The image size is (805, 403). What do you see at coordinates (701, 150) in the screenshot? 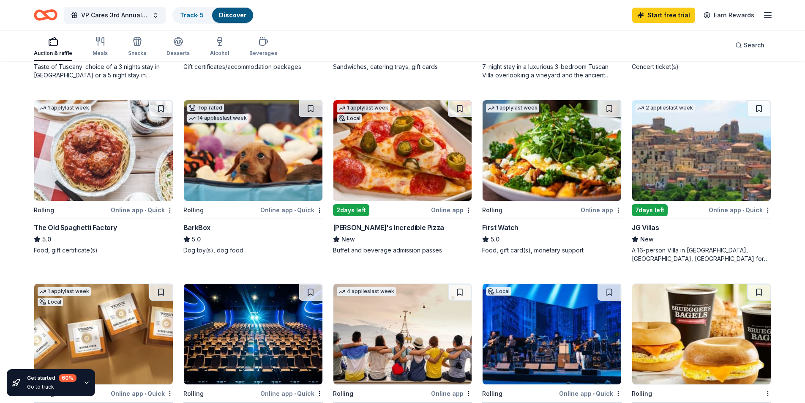
I see `img: Image for JG Villas` at bounding box center [701, 150].